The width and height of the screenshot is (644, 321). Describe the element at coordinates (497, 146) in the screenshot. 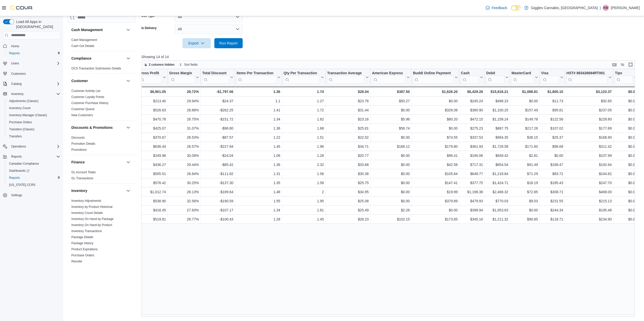

I see `div: $1,728.58` at that location.